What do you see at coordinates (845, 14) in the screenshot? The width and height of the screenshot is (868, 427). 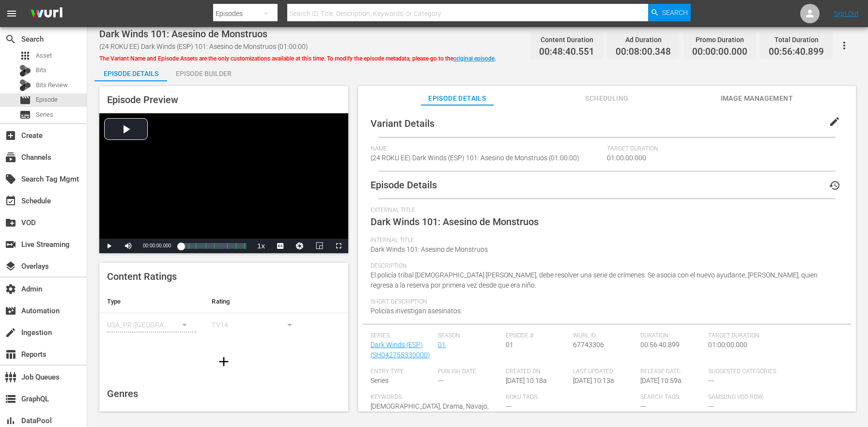 I see `a: Sign Out` at bounding box center [845, 14].